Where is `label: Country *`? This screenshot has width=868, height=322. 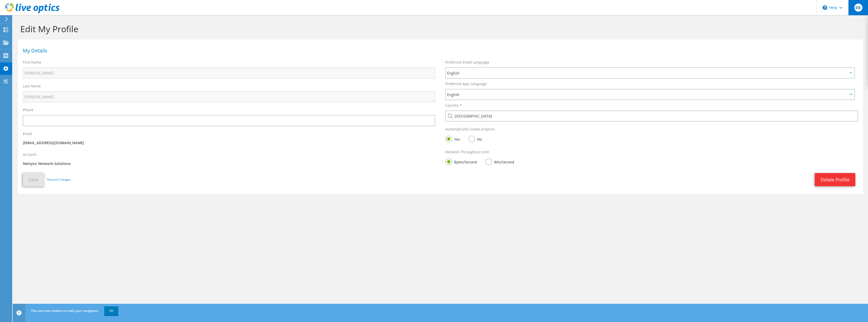
label: Country * is located at coordinates (453, 106).